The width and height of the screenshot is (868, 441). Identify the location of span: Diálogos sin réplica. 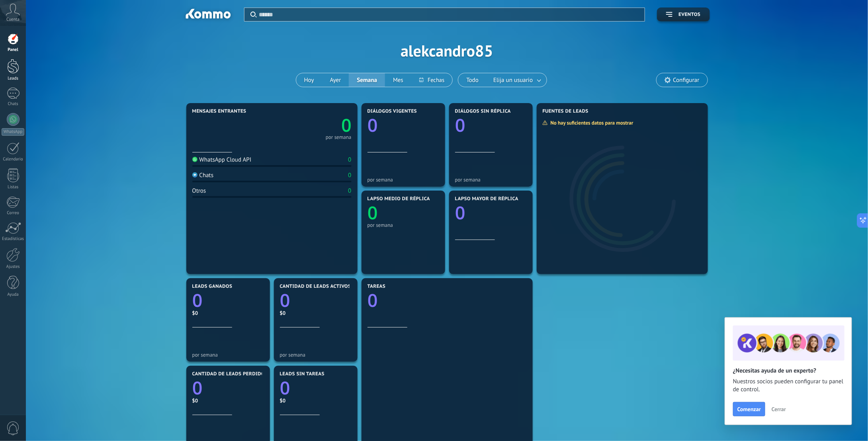
(483, 111).